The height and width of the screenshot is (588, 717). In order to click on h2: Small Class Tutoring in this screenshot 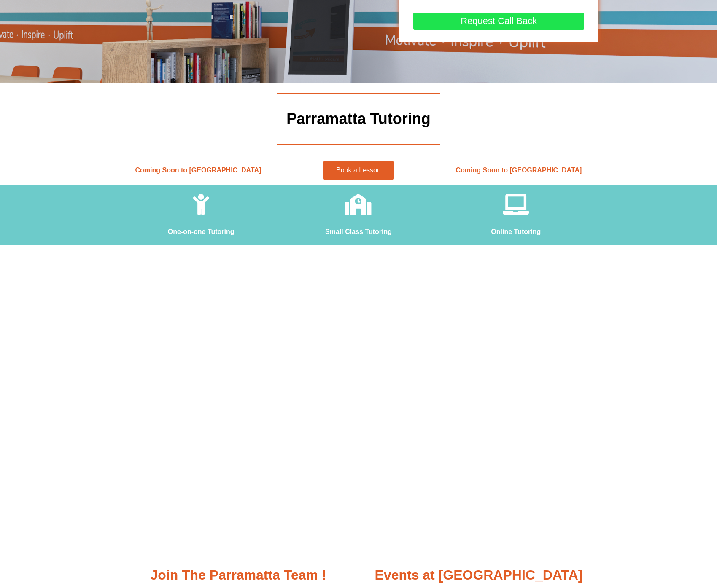, I will do `click(358, 232)`.